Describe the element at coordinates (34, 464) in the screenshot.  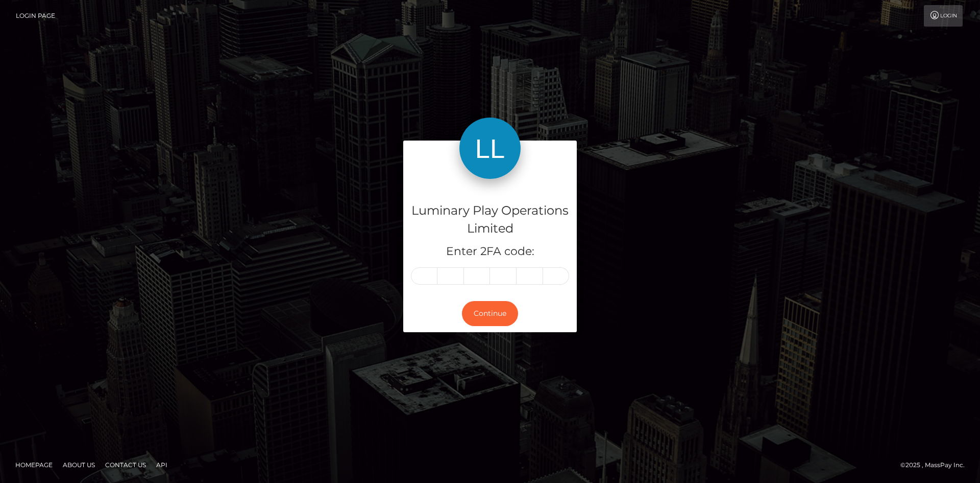
I see `a: Homepage` at that location.